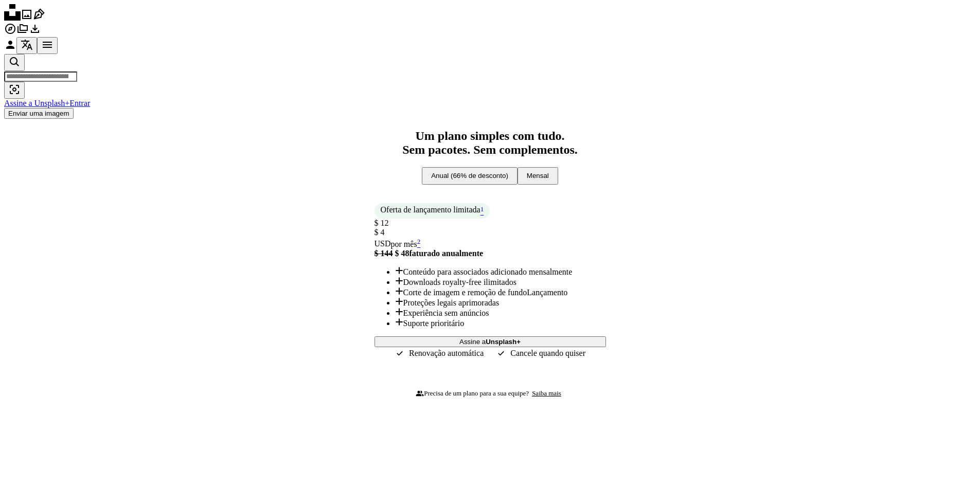  I want to click on li: Suporte prioritário, so click(500, 323).